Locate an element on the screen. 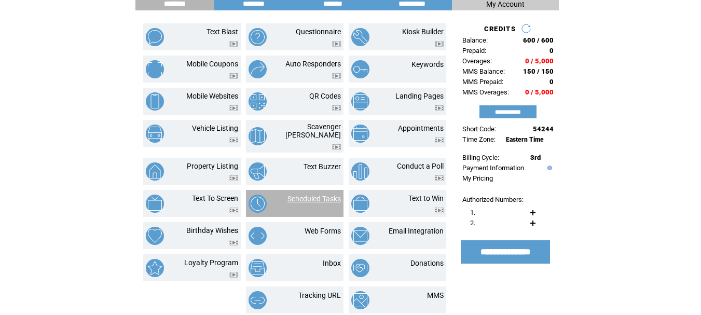 The width and height of the screenshot is (701, 315). a: Payment Information is located at coordinates (493, 168).